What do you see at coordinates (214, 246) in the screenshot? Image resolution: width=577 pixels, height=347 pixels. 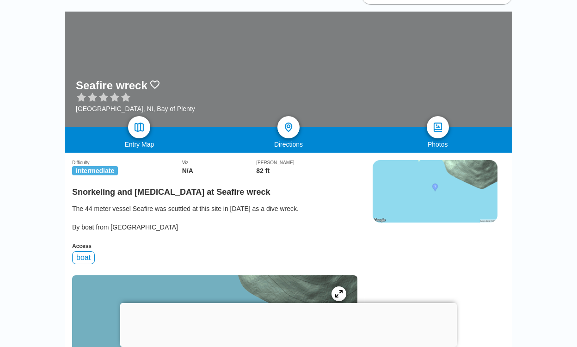 I see `div: Access` at bounding box center [214, 246].